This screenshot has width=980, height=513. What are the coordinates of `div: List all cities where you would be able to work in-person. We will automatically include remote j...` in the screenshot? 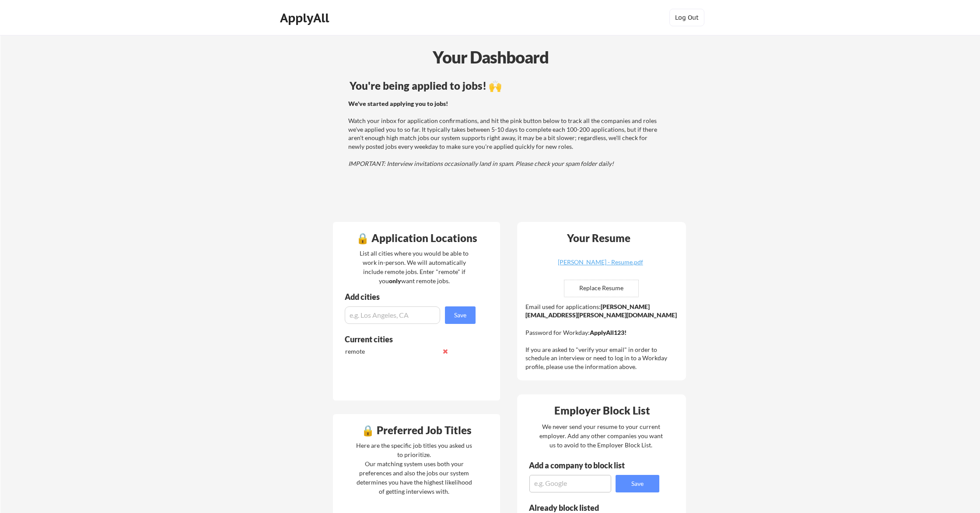 It's located at (414, 267).